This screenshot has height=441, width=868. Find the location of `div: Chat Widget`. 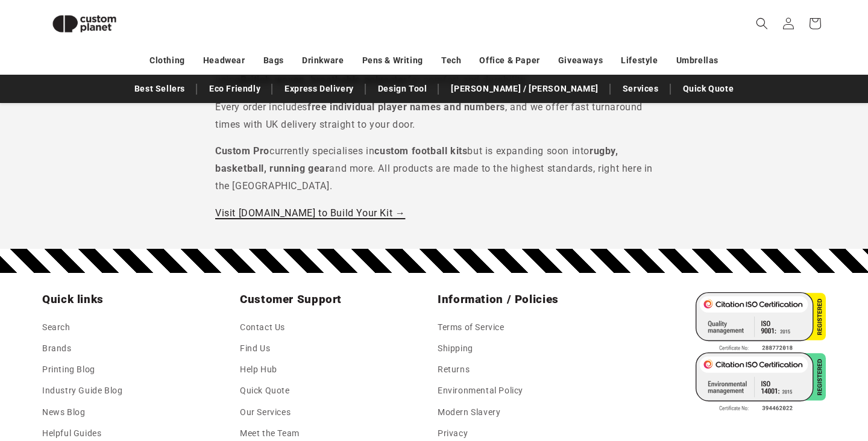

div: Chat Widget is located at coordinates (764, 376).